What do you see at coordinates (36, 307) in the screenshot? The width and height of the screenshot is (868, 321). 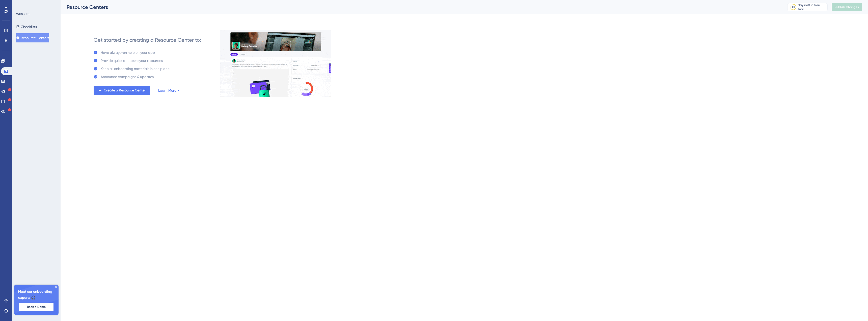 I see `button: Book a Demo` at bounding box center [36, 307].